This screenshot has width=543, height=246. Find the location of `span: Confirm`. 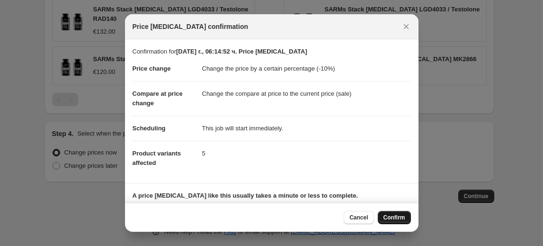

span: Confirm is located at coordinates (394, 217).